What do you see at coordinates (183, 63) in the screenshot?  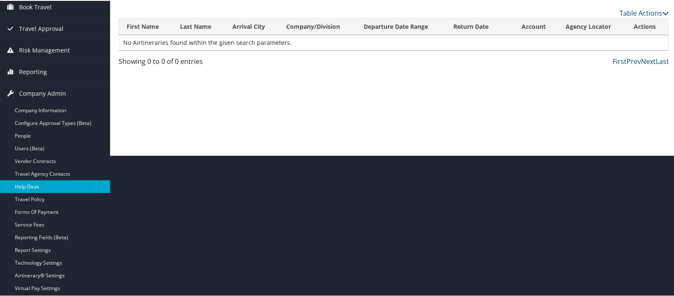 I see `div: Showing 0 to 0 of 0 entries` at bounding box center [183, 63].